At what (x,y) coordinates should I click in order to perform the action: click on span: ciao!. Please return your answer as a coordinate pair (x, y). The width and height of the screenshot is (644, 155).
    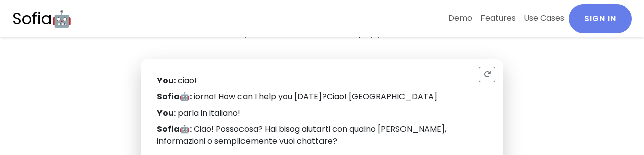
    Looking at the image, I should click on (187, 80).